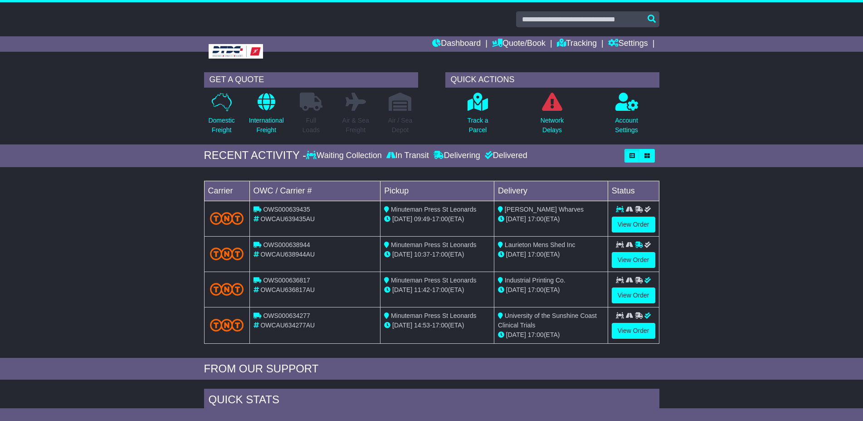 The height and width of the screenshot is (421, 863). Describe the element at coordinates (356, 125) in the screenshot. I see `p: Air & Sea Freight` at that location.